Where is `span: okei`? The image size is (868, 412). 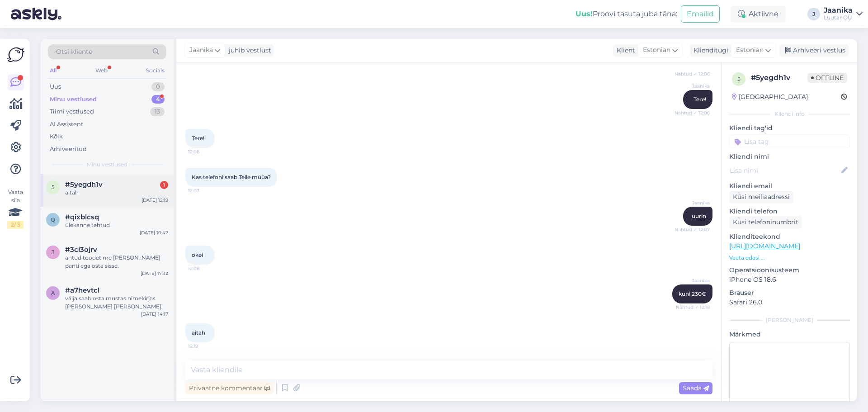
span: okei is located at coordinates (197, 255).